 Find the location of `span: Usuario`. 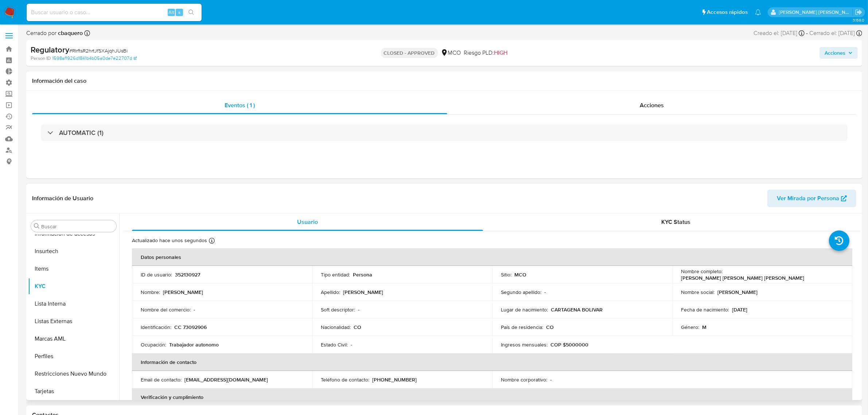

span: Usuario is located at coordinates (307, 222).